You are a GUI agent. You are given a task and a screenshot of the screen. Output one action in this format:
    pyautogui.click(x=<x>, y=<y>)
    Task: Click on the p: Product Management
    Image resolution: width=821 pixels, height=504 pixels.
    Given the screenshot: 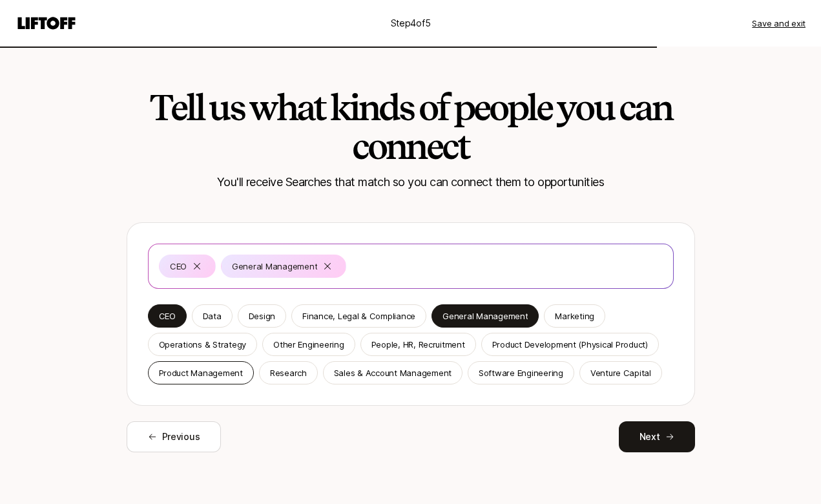 What is the action you would take?
    pyautogui.click(x=201, y=373)
    